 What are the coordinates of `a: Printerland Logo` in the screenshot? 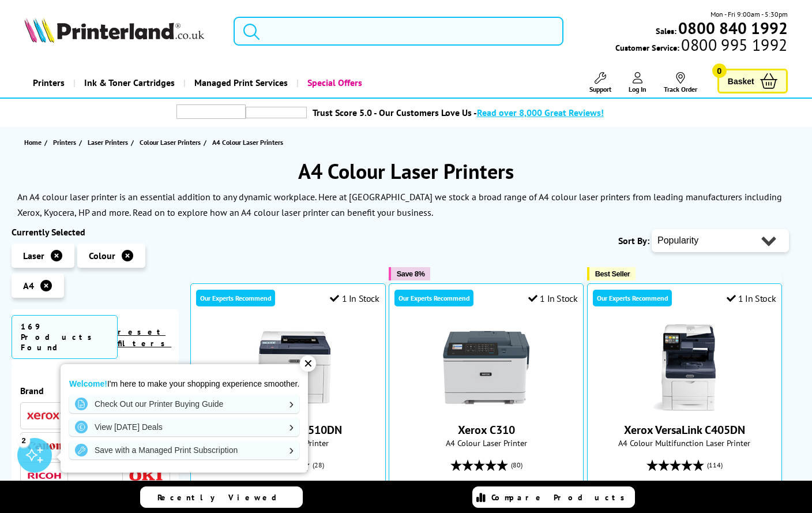 It's located at (121, 31).